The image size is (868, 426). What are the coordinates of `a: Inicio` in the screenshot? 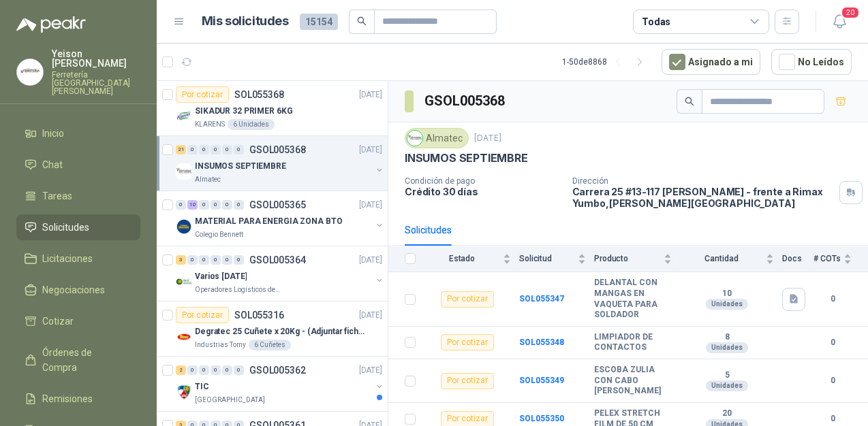 It's located at (78, 134).